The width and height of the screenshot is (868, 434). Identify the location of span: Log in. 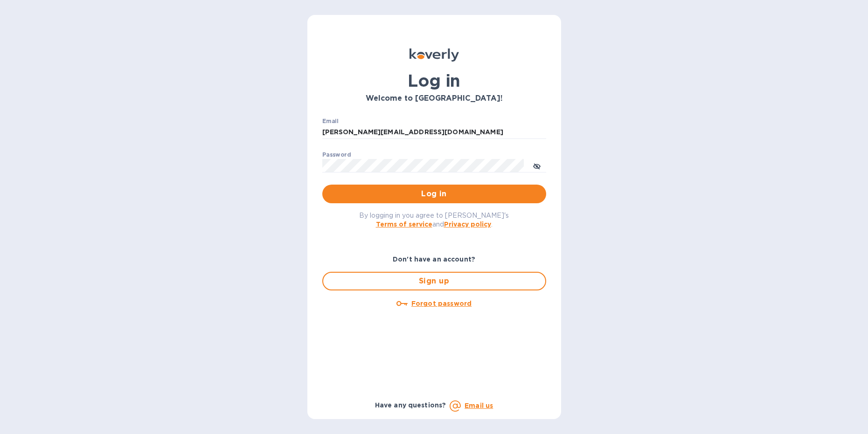
(434, 194).